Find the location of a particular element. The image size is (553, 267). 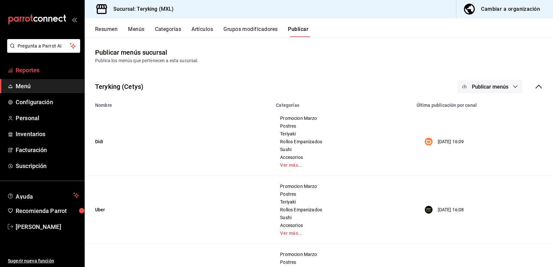

span: Recomienda Parrot is located at coordinates (47, 211).